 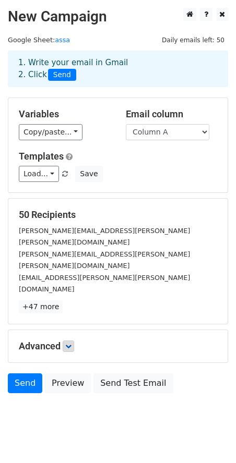 What do you see at coordinates (210, 438) in the screenshot?
I see `div: Chat Widget` at bounding box center [210, 438].